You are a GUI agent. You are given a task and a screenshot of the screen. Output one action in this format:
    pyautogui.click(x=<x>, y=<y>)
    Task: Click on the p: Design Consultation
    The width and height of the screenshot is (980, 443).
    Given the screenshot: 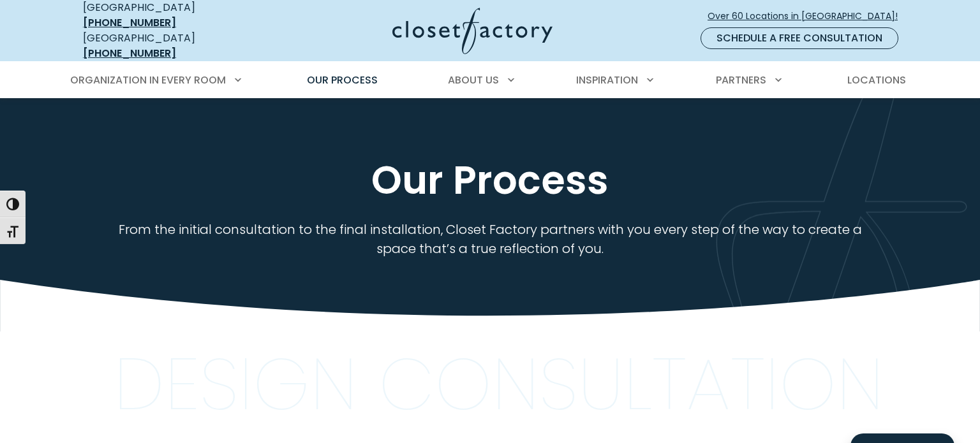 What is the action you would take?
    pyautogui.click(x=498, y=384)
    